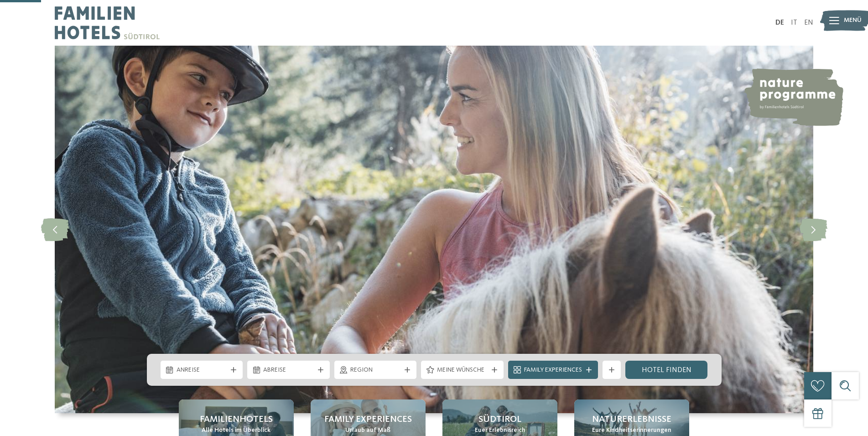 This screenshot has height=436, width=868. I want to click on span: Südtirol, so click(500, 420).